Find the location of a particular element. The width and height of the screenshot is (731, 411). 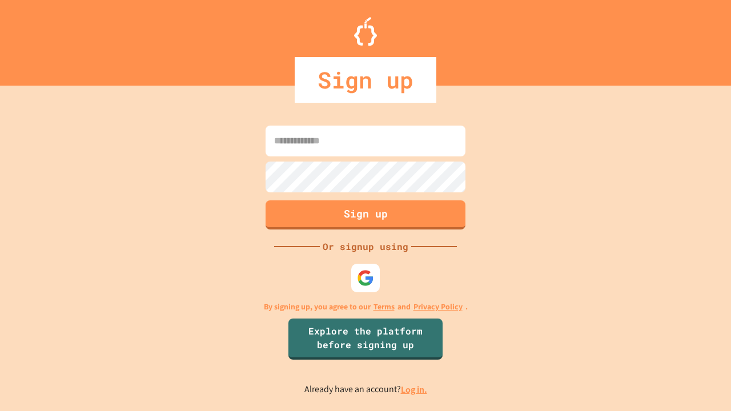

a: Explore the platform before signing up is located at coordinates (366, 339).